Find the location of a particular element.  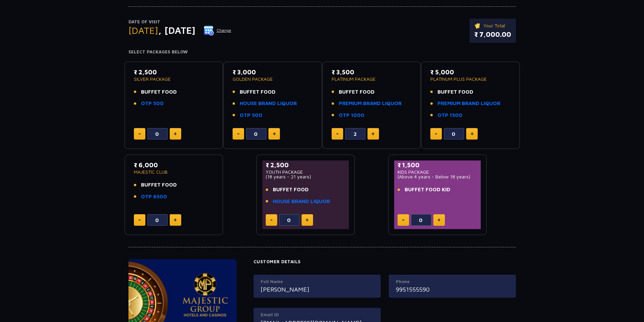

label: Email ID is located at coordinates (317, 314).